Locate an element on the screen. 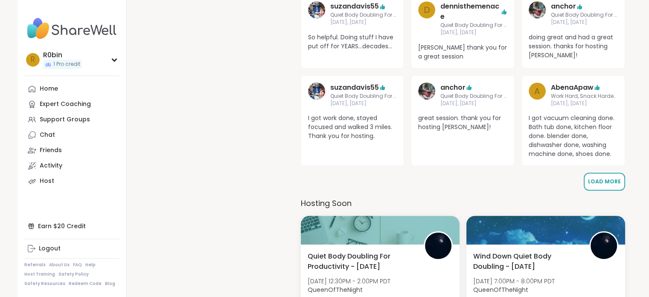  h3: Hosting Soon is located at coordinates (463, 203).